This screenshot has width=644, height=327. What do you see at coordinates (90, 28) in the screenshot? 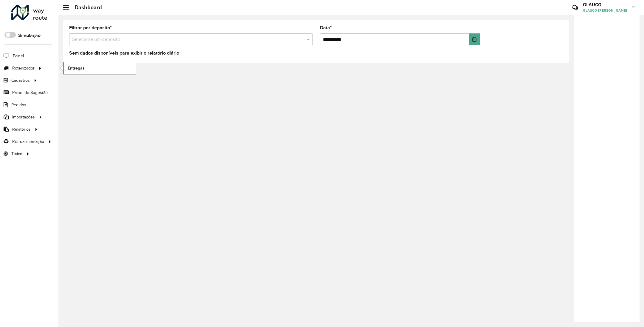
I see `label: Filtrar por depósito` at bounding box center [90, 28].